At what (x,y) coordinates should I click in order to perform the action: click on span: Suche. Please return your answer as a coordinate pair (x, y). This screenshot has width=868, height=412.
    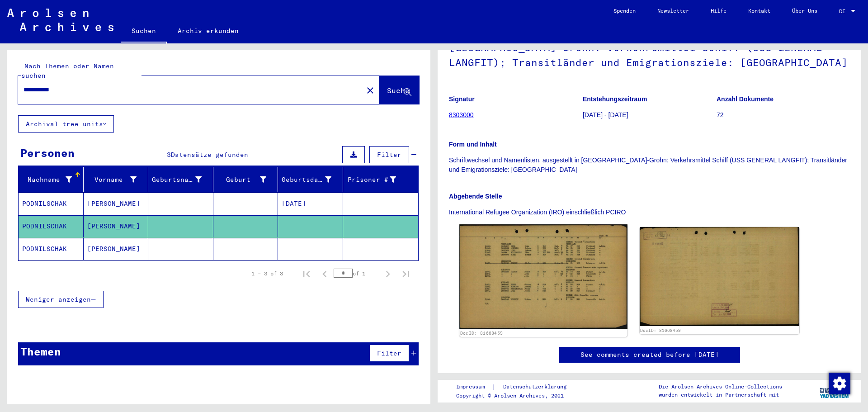
    Looking at the image, I should click on (398, 90).